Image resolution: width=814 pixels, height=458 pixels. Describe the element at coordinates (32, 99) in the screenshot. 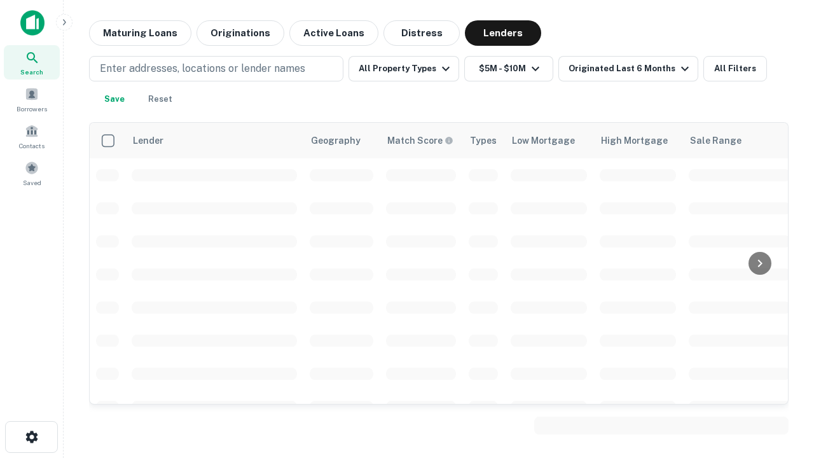

I see `div: Borrowers` at that location.